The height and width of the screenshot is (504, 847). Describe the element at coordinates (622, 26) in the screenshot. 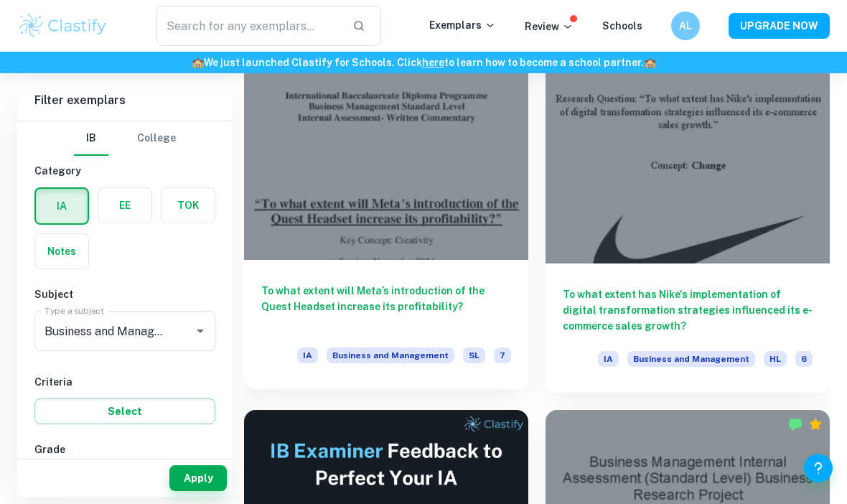

I see `a: Schools` at that location.